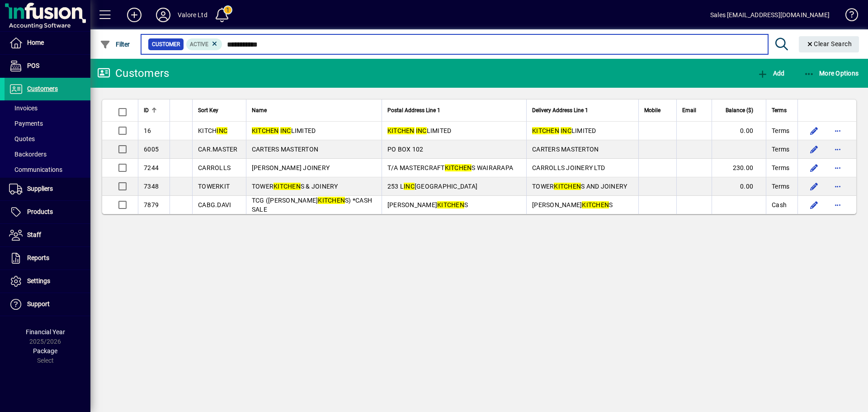  What do you see at coordinates (259, 110) in the screenshot?
I see `span: Name` at bounding box center [259, 110].